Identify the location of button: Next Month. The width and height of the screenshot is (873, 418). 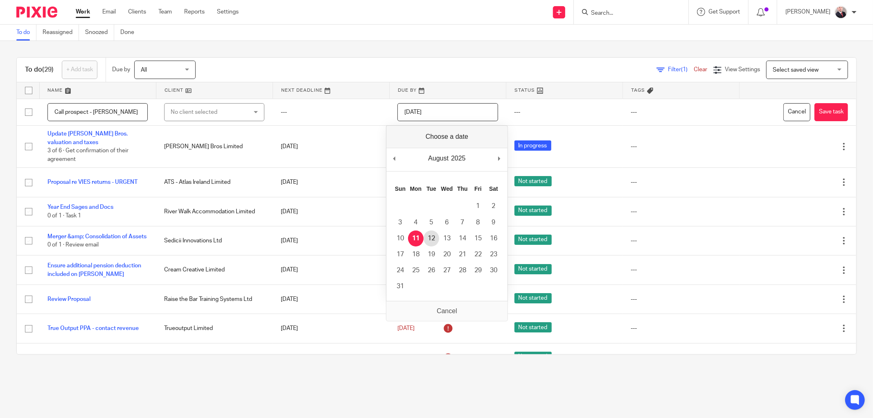
(499, 158).